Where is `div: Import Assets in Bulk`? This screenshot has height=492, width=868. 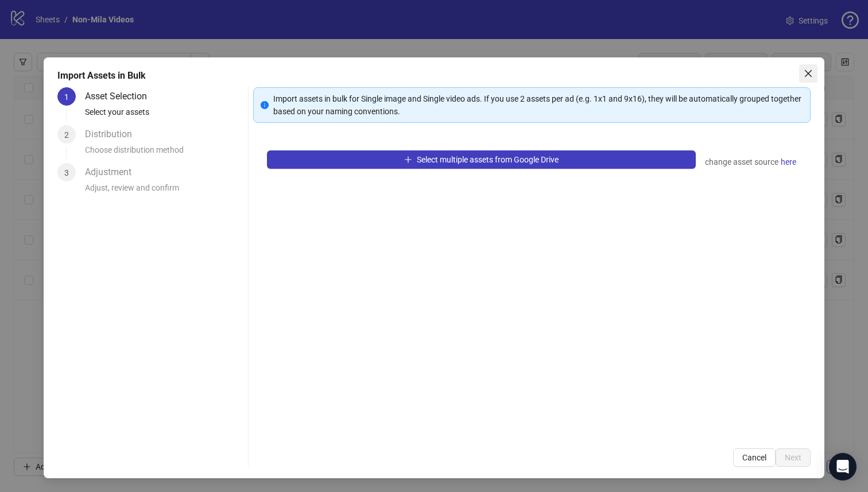 div: Import Assets in Bulk is located at coordinates (434, 75).